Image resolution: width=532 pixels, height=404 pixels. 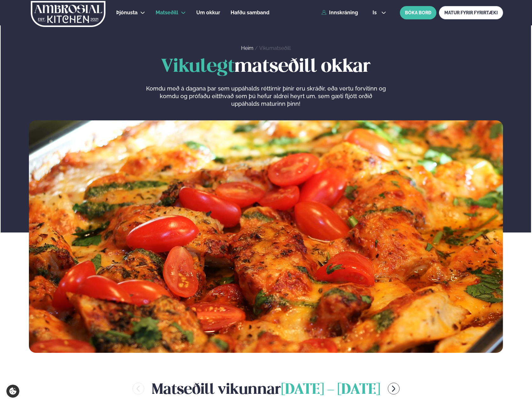 I want to click on a: Heim, so click(x=247, y=48).